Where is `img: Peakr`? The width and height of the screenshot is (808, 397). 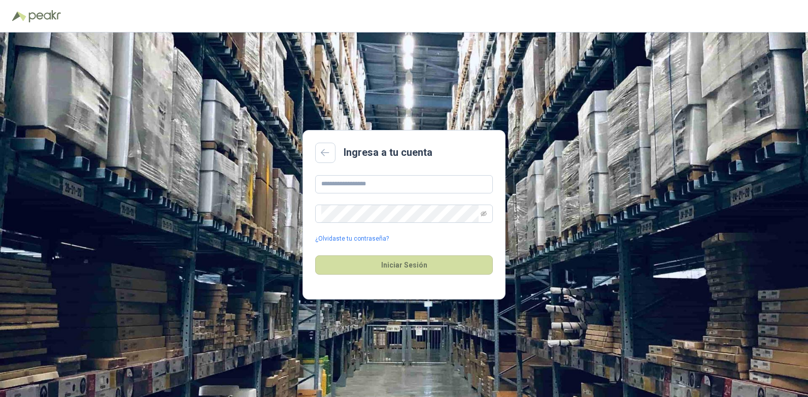 img: Peakr is located at coordinates (45, 16).